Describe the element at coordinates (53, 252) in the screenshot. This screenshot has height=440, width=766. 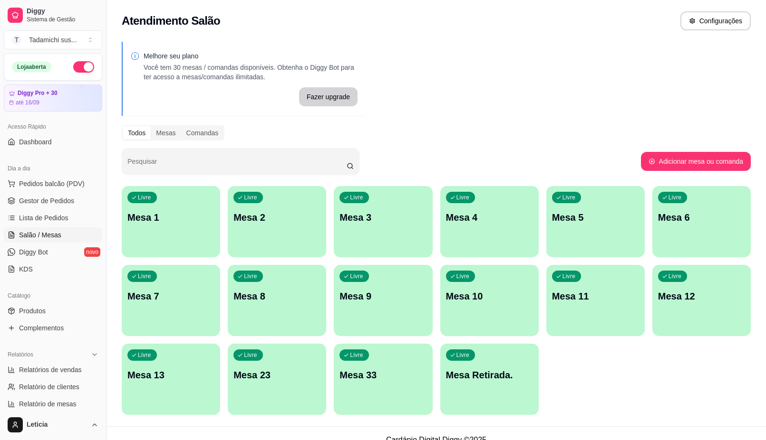
I see `a: Diggy Botnovo` at that location.